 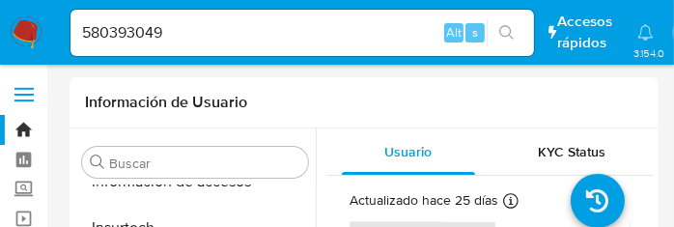 I want to click on a: Notificaciones, so click(x=645, y=32).